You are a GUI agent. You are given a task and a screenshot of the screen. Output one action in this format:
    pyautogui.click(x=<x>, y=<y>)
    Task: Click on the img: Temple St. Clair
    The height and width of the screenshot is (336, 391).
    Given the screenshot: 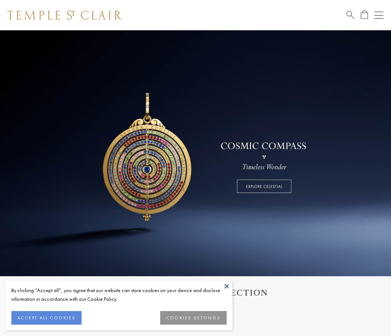 What is the action you would take?
    pyautogui.click(x=65, y=15)
    